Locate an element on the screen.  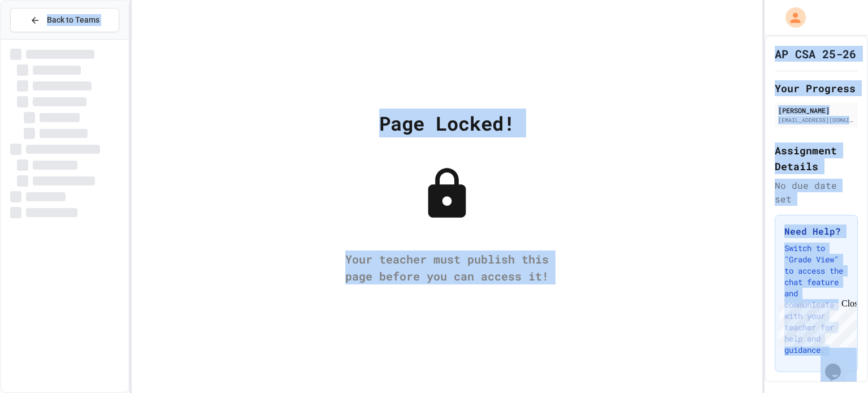
h3: Need Help? is located at coordinates (816, 231).